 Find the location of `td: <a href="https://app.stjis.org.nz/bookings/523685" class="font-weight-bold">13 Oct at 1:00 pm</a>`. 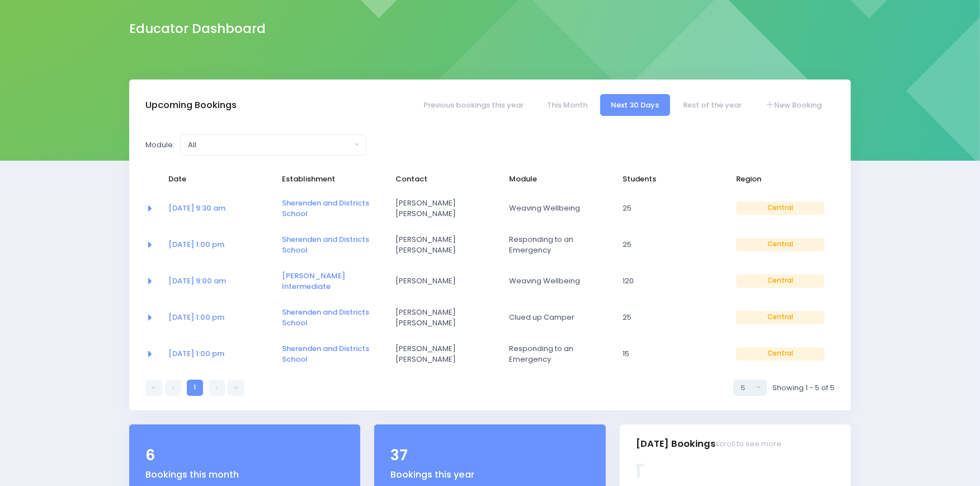

td: <a href="https://app.stjis.org.nz/bookings/523685" class="font-weight-bold">13 Oct at 1:00 pm</a> is located at coordinates (217, 318).